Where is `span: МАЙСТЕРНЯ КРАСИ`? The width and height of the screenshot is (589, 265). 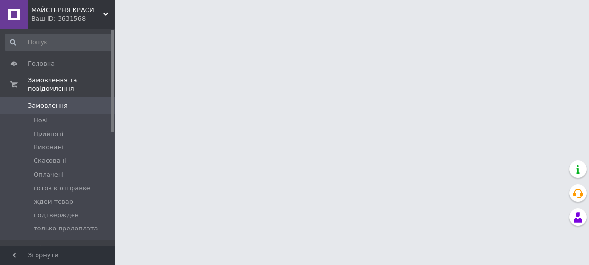 span: МАЙСТЕРНЯ КРАСИ is located at coordinates (67, 10).